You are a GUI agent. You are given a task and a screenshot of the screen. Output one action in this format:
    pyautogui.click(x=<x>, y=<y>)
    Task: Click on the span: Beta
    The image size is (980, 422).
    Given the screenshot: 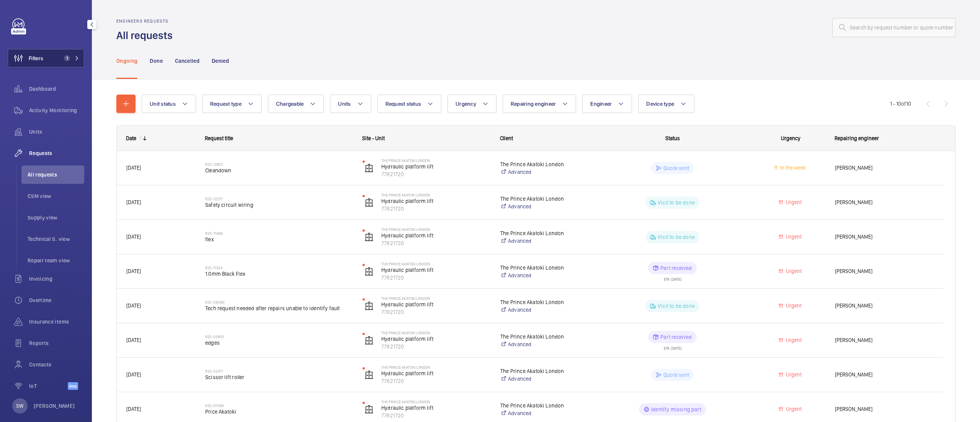 What is the action you would take?
    pyautogui.click(x=73, y=386)
    